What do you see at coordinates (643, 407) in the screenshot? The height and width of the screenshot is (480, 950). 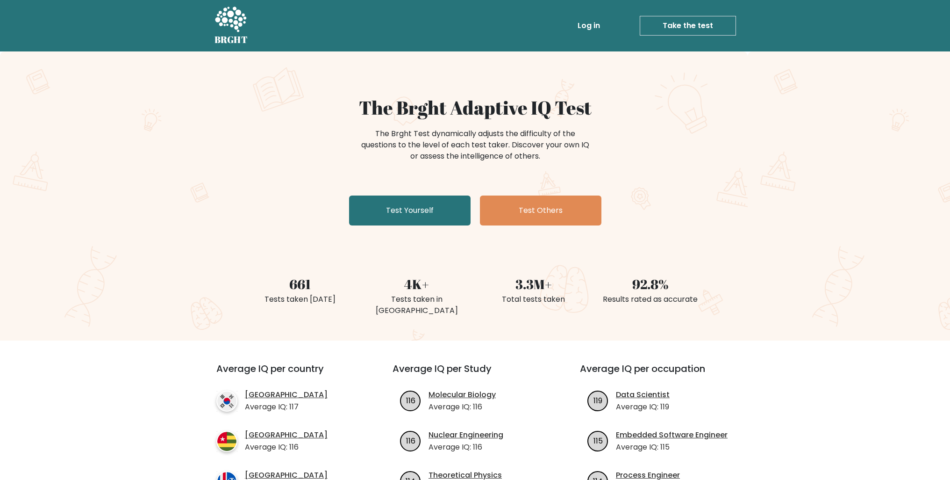 I see `p: Average IQ: 119` at bounding box center [643, 407].